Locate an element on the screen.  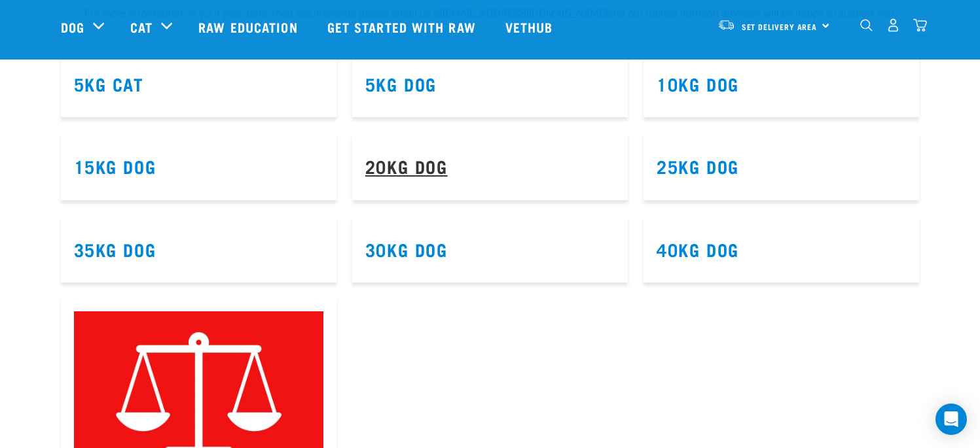
a: Raw Education is located at coordinates (250, 27).